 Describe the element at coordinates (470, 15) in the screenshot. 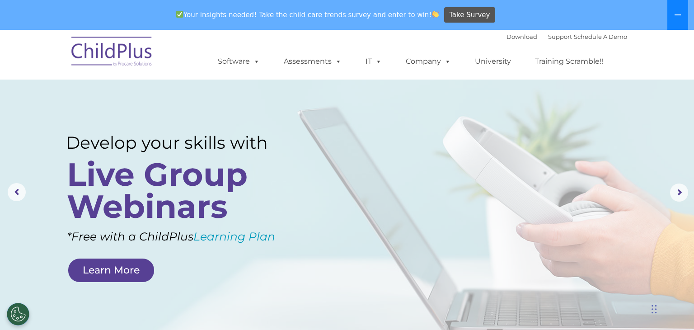

I see `a: Take Survey` at that location.